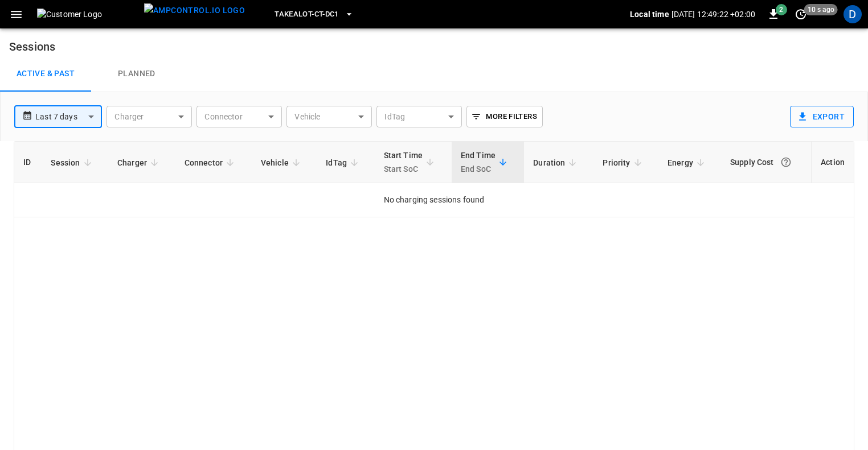 The image size is (868, 450). What do you see at coordinates (194, 10) in the screenshot?
I see `img: ampcontrol.io logo` at bounding box center [194, 10].